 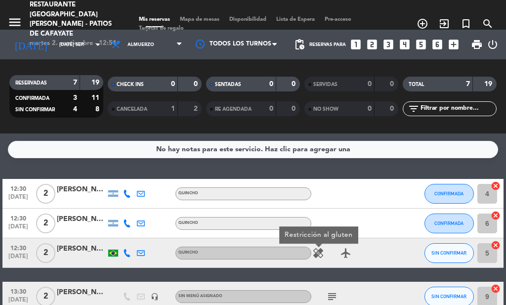 I want to click on strong: 2, so click(x=197, y=109).